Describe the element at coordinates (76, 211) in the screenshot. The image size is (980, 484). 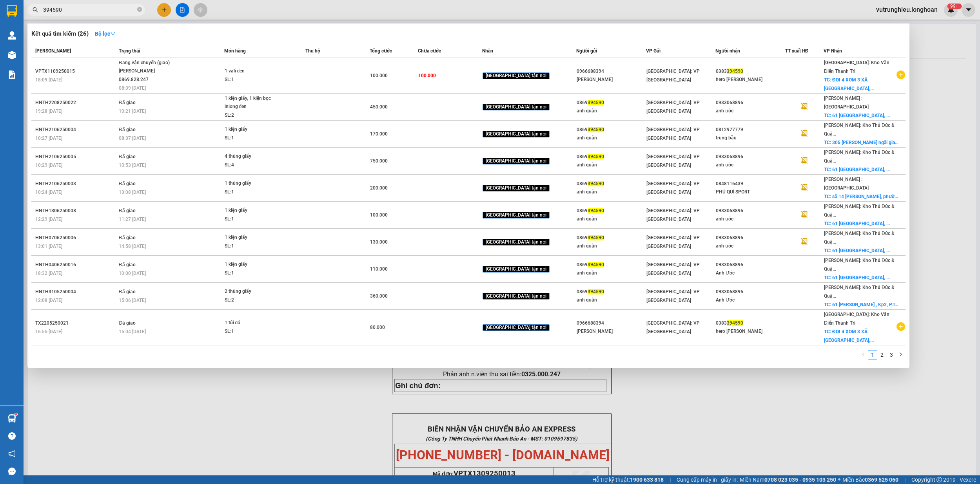
I see `div: HNTH1306250008` at that location.